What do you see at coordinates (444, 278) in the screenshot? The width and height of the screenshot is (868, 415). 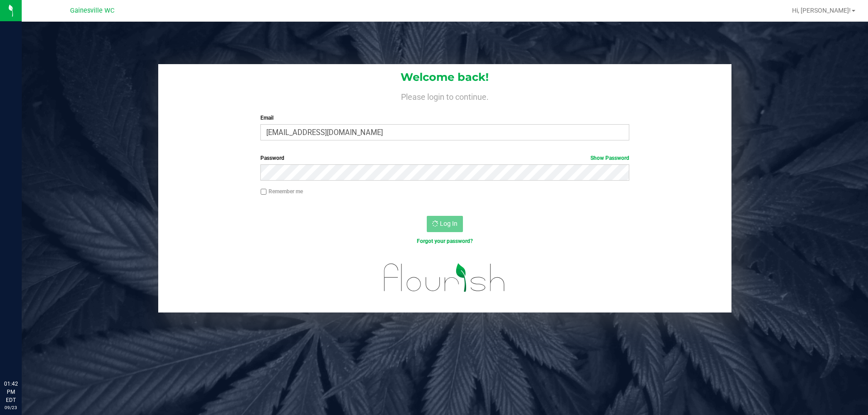 I see `img: flourish_logo.svg` at bounding box center [444, 278].